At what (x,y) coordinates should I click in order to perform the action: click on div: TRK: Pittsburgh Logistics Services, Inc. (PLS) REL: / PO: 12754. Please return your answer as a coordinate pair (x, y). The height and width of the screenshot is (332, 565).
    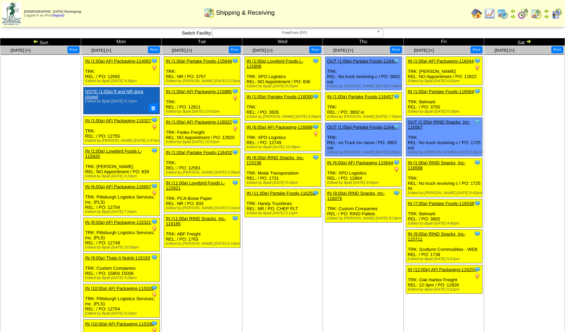
    Looking at the image, I should click on (121, 199).